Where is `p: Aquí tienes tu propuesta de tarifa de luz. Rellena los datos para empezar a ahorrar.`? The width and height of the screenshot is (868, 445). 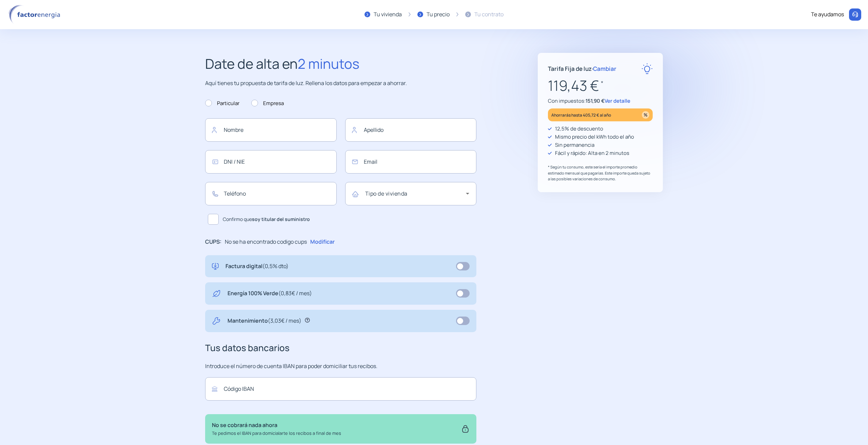
p: Aquí tienes tu propuesta de tarifa de luz. Rellena los datos para empezar a ahorrar. is located at coordinates (341, 84).